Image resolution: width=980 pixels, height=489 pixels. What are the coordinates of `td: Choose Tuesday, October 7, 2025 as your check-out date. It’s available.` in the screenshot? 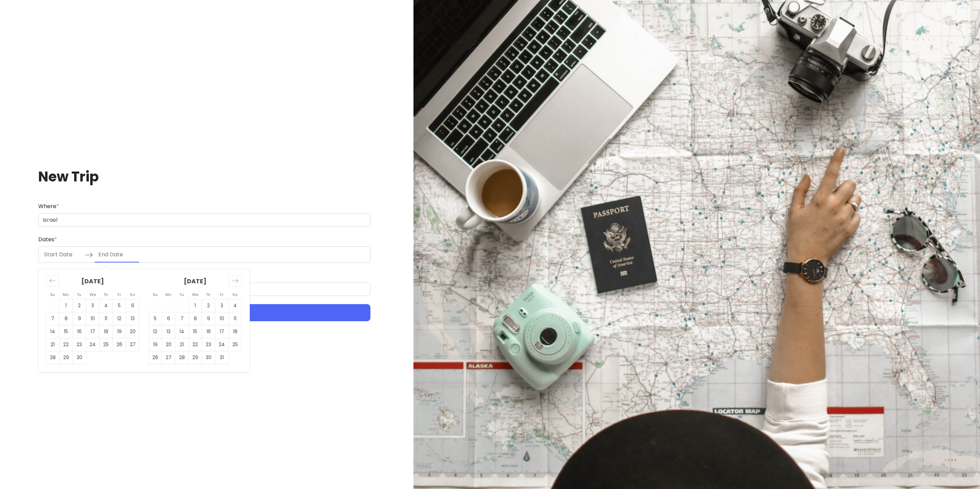 It's located at (182, 319).